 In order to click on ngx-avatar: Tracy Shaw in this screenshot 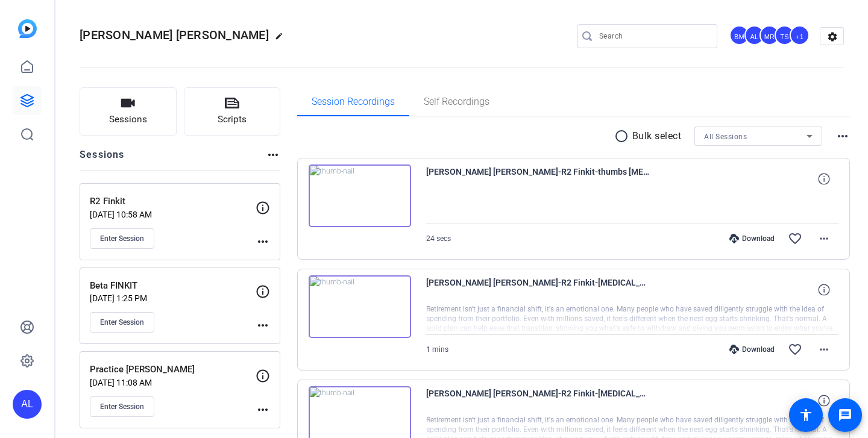, I will do `click(785, 36)`.